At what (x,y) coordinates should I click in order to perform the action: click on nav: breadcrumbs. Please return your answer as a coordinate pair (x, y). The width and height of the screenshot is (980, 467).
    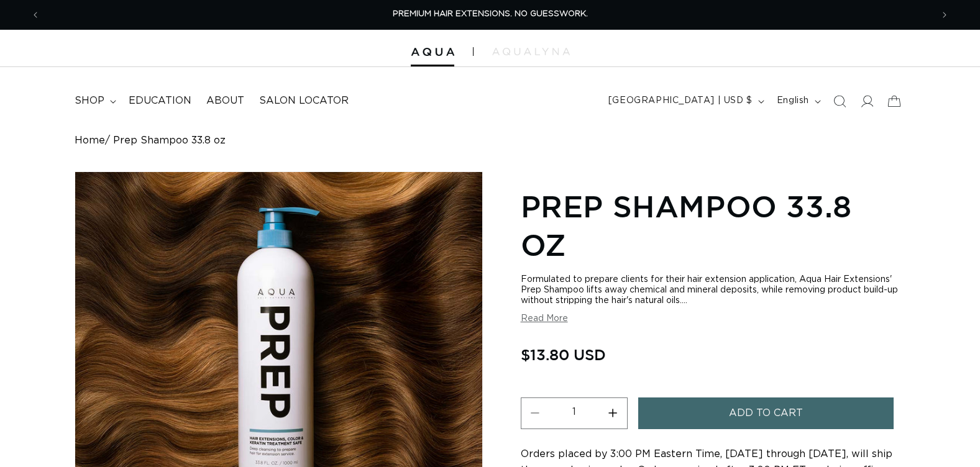
    Looking at the image, I should click on (490, 140).